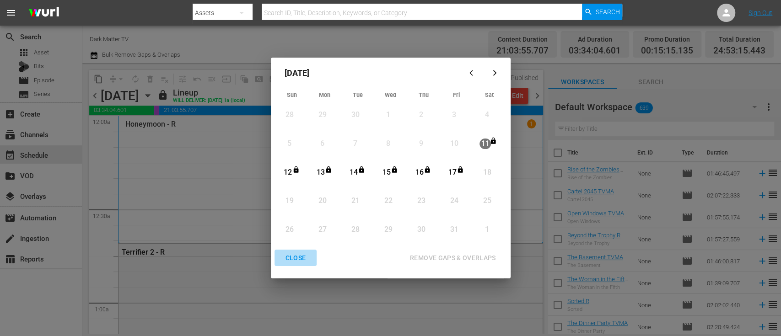  What do you see at coordinates (454, 201) in the screenshot?
I see `div: 24` at bounding box center [454, 201].